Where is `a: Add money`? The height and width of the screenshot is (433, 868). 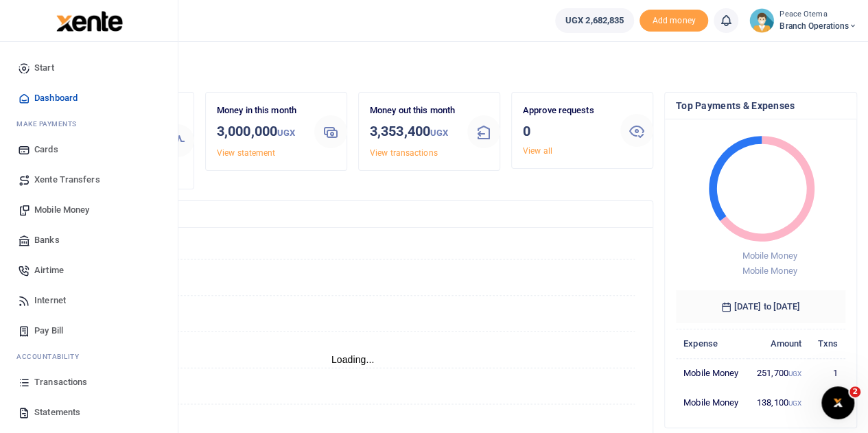 a: Add money is located at coordinates (674, 19).